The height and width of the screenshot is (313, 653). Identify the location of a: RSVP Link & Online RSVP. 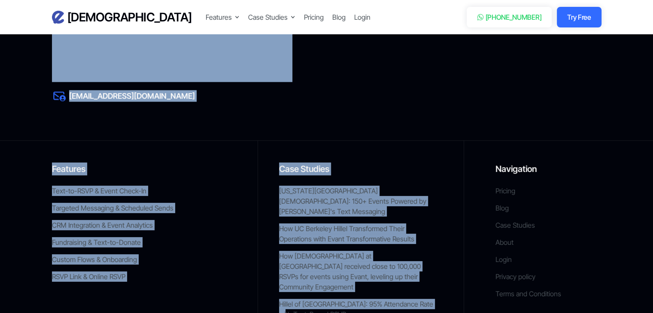
(88, 276).